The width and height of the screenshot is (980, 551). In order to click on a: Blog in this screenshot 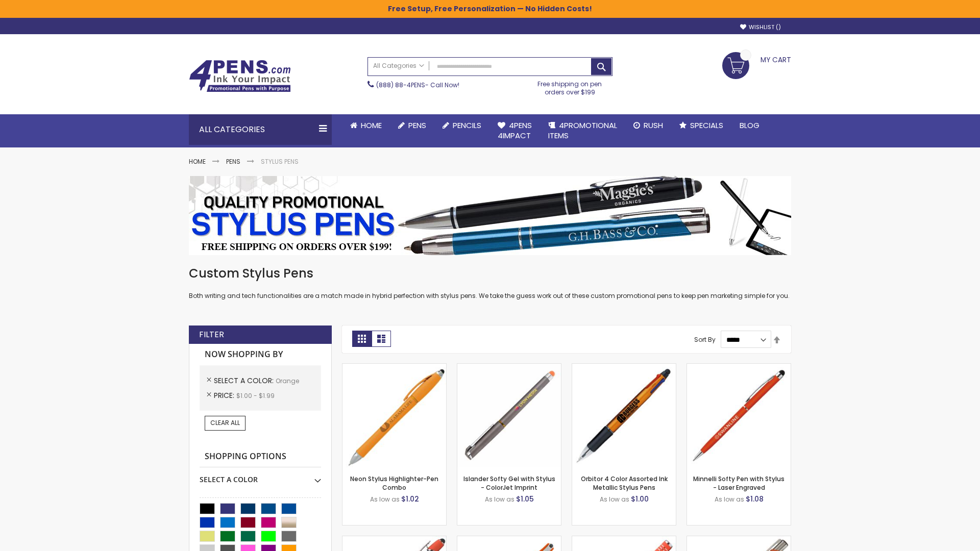, I will do `click(749, 126)`.